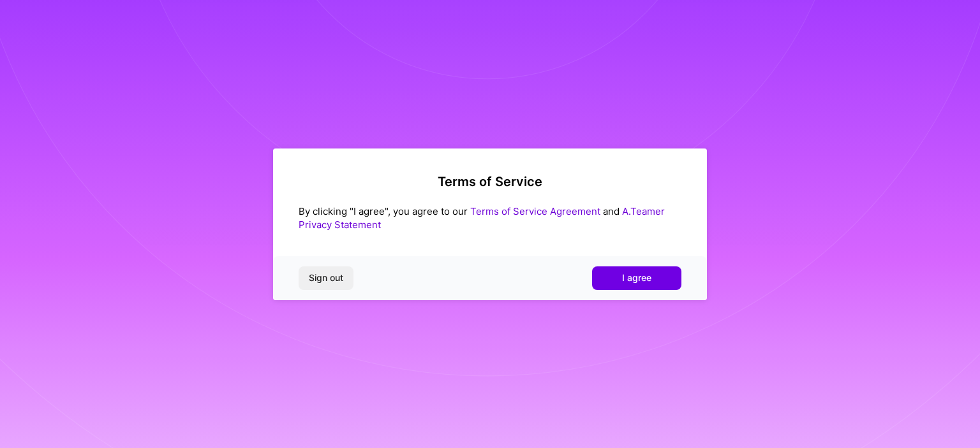 Image resolution: width=980 pixels, height=448 pixels. I want to click on div: By clicking "I agree", you agree to our and, so click(490, 218).